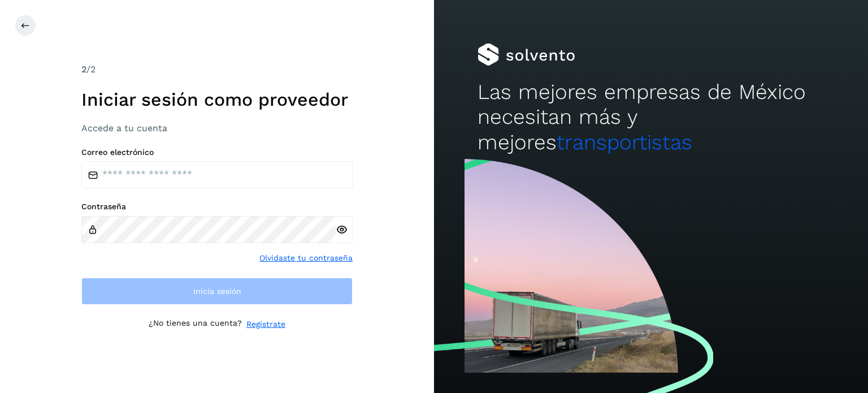 The width and height of the screenshot is (868, 393). I want to click on h3: Accede a tu cuenta, so click(217, 128).